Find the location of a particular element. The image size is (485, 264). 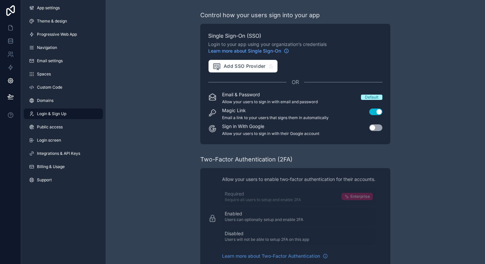

span: Domains is located at coordinates (45, 100).